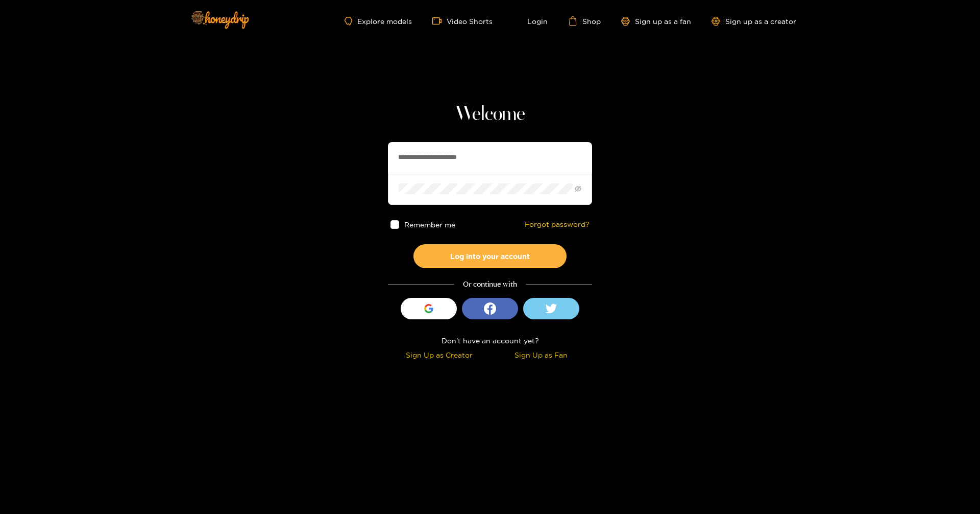 The image size is (980, 514). Describe the element at coordinates (490, 340) in the screenshot. I see `div: Don't have an account yet?` at that location.